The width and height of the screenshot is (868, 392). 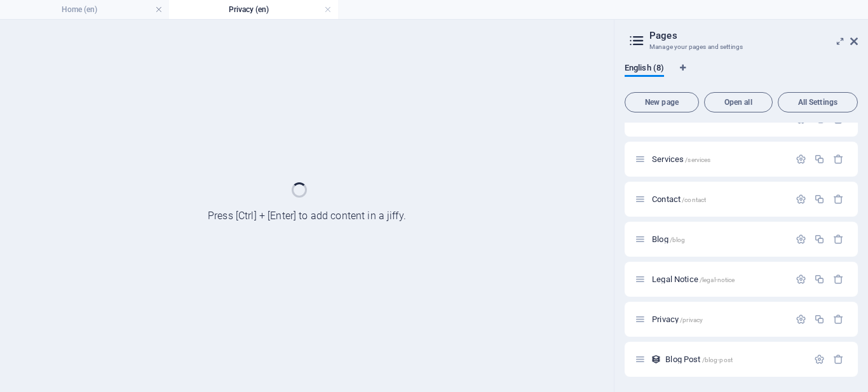 I want to click on span: Legal Notice, so click(x=694, y=279).